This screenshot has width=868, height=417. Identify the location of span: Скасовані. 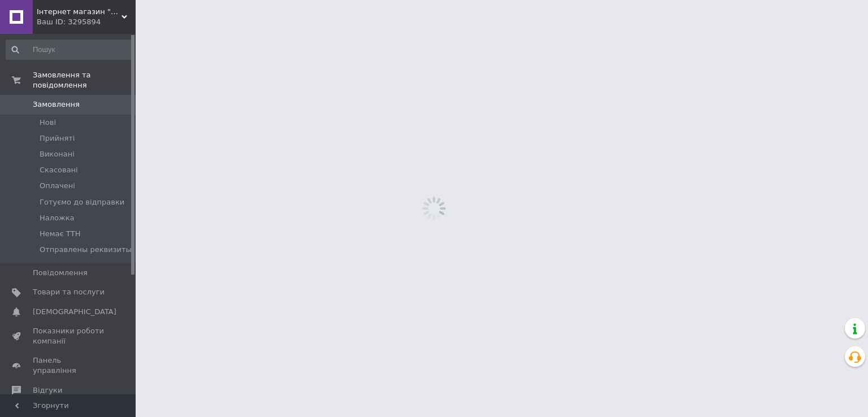
(59, 170).